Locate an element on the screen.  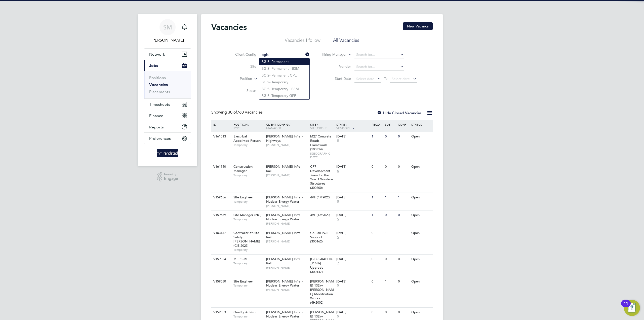
img: randstad-logo-retina.png is located at coordinates (168, 153).